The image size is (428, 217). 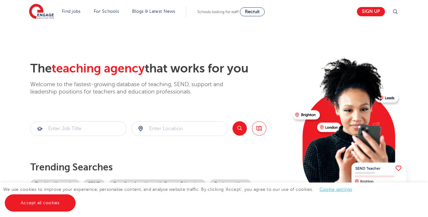 What do you see at coordinates (371, 11) in the screenshot?
I see `a: Sign up` at bounding box center [371, 11].